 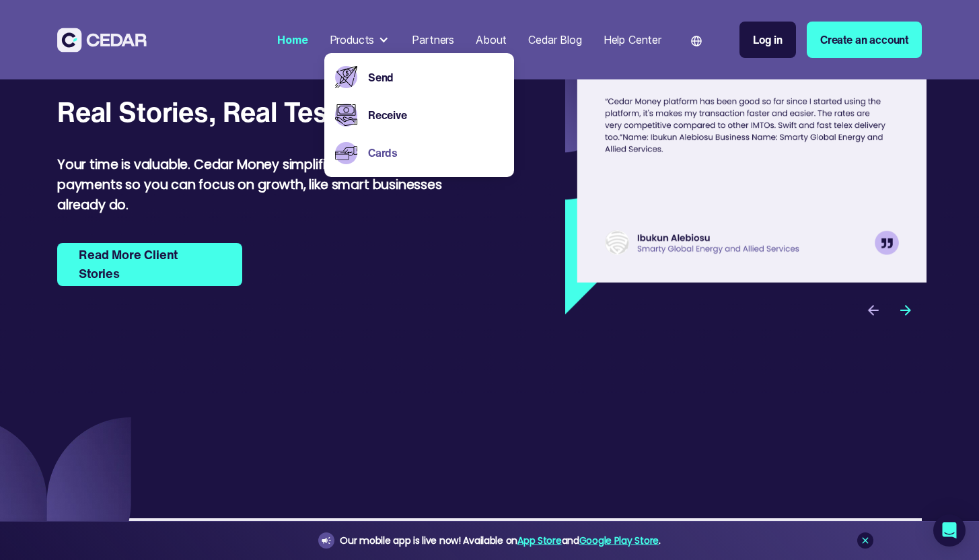 What do you see at coordinates (419, 115) in the screenshot?
I see `nav: Products` at bounding box center [419, 115].